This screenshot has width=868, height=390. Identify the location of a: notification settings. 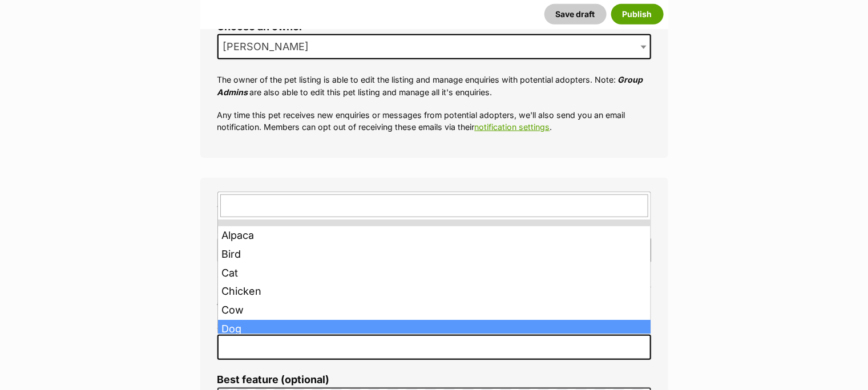
(512, 127).